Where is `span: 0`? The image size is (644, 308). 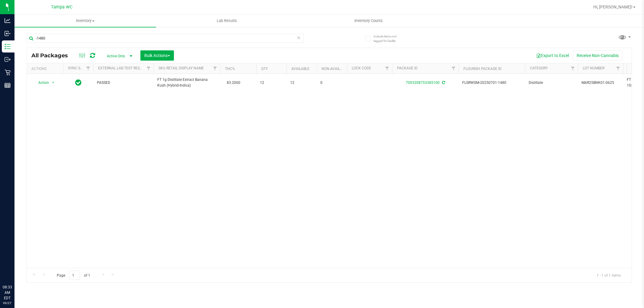
span: 0 is located at coordinates (332, 82).